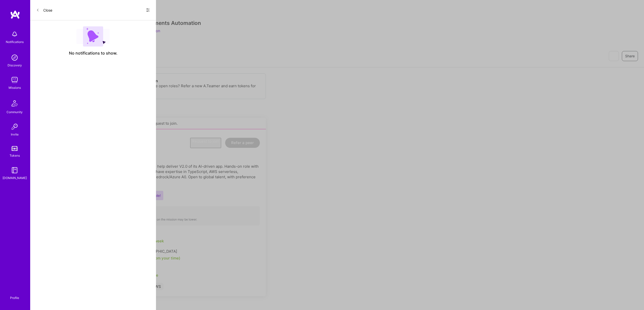 This screenshot has width=644, height=310. What do you see at coordinates (15, 134) in the screenshot?
I see `div: Invite` at bounding box center [15, 134].